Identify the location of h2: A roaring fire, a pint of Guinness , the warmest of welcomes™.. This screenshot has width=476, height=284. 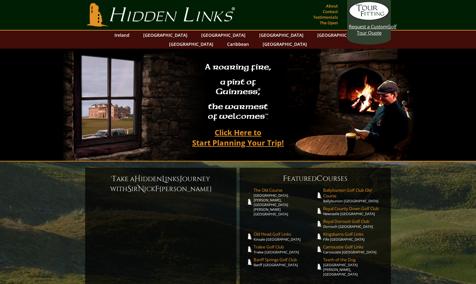
(238, 92).